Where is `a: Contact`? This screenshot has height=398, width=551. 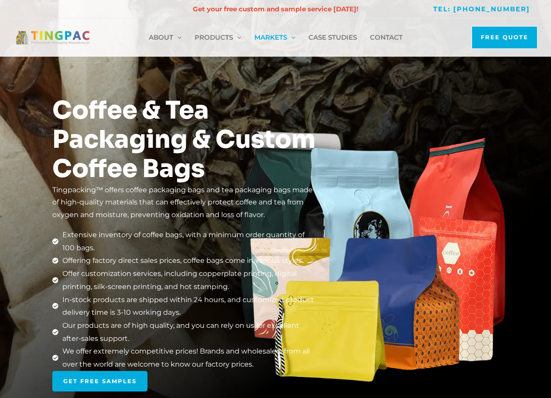 a: Contact is located at coordinates (386, 37).